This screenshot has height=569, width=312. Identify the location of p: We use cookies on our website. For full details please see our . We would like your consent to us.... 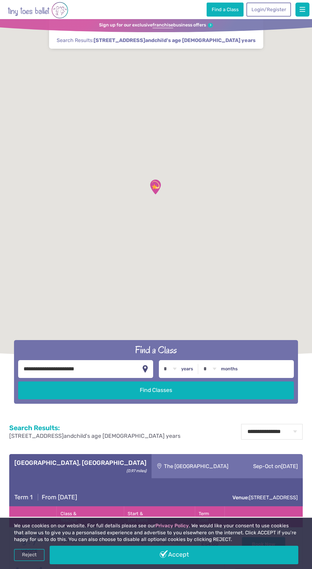
(156, 533).